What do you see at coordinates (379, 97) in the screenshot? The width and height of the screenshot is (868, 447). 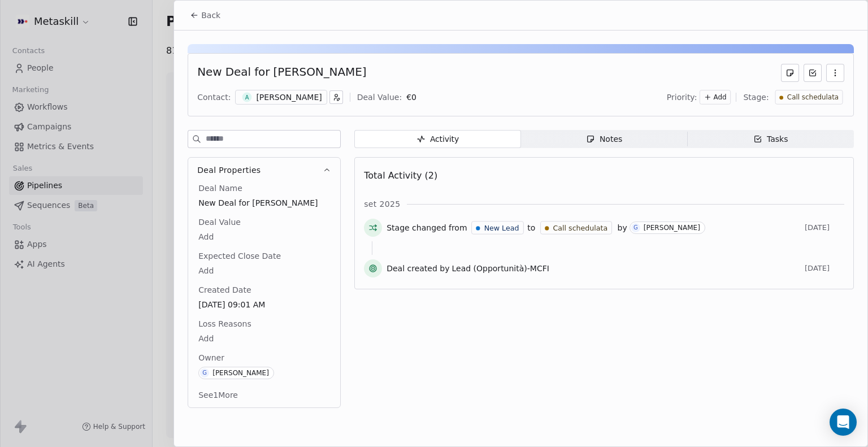 I see `div: Deal Value:` at bounding box center [379, 97].